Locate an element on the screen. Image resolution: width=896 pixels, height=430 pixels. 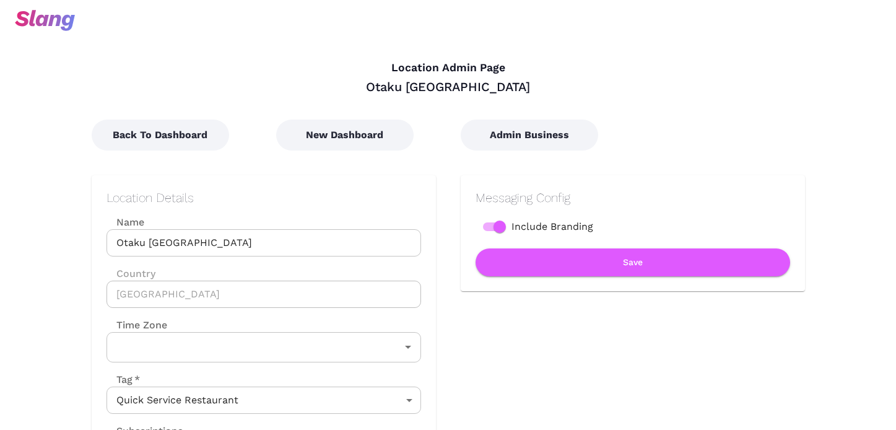
button: Admin Business is located at coordinates (530, 135).